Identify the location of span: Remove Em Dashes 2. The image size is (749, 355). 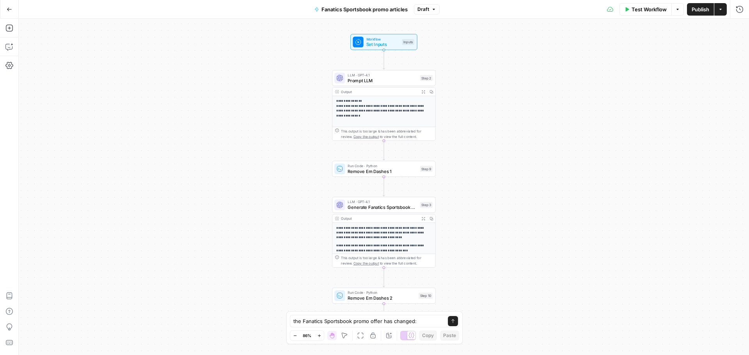
(381, 298).